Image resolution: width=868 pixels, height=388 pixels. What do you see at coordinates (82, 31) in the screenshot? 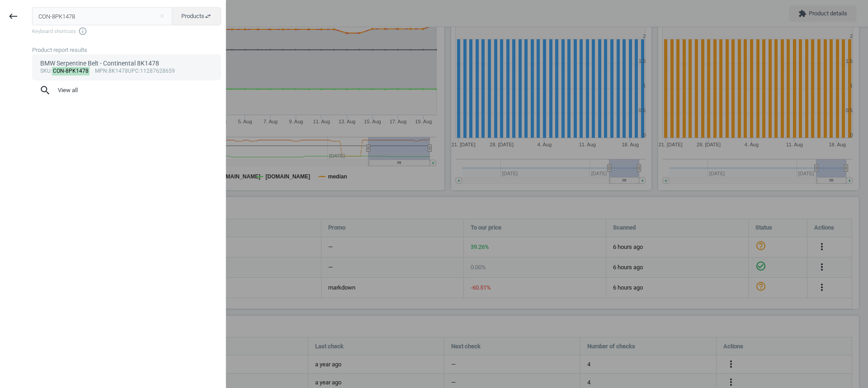
I see `i: info_outline` at bounding box center [82, 31].